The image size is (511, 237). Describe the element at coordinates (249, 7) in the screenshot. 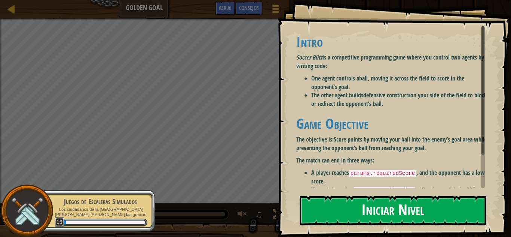

I see `span: Consejos` at that location.